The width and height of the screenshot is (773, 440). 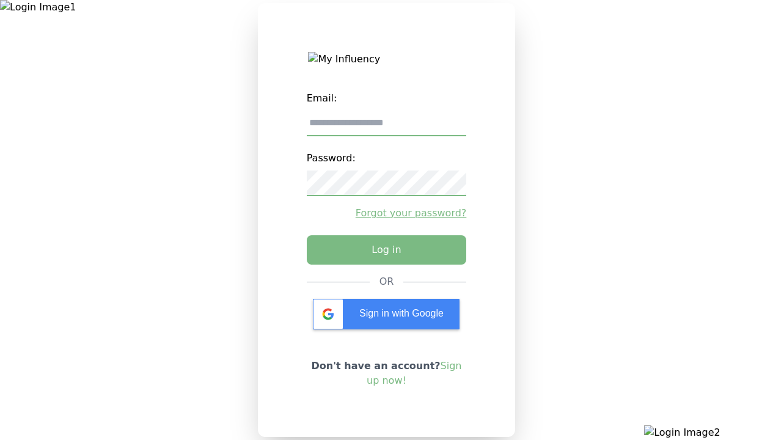 I want to click on img: My Influency, so click(x=386, y=59).